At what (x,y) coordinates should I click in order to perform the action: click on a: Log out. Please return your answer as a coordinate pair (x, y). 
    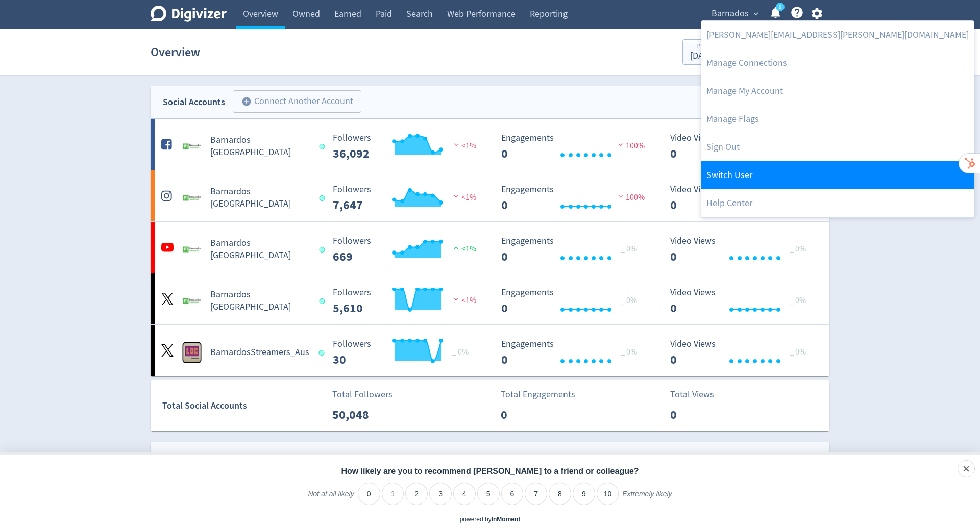
    Looking at the image, I should click on (838, 147).